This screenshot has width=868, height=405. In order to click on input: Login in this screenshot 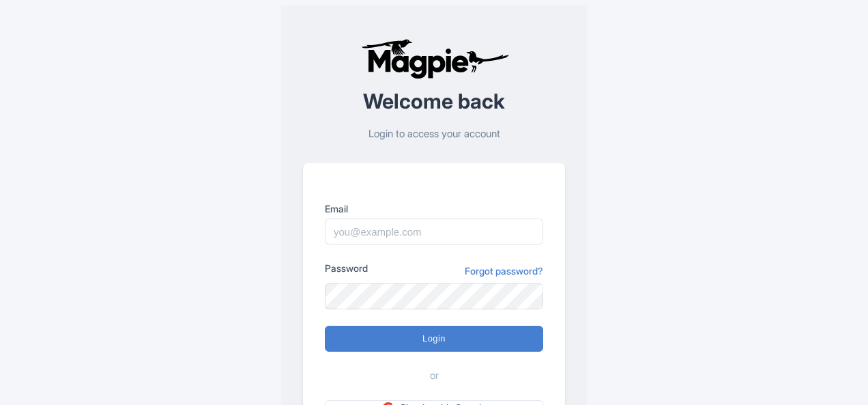, I will do `click(434, 339)`.